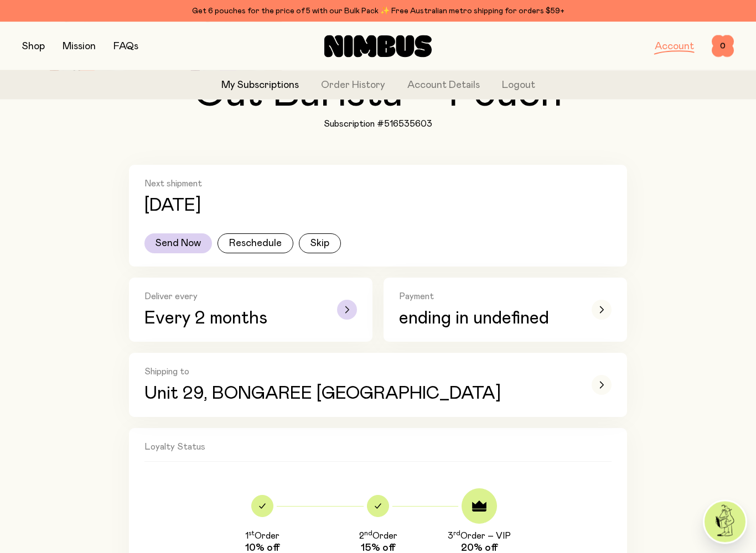  What do you see at coordinates (378, 124) in the screenshot?
I see `h1: Subscription #516535603` at bounding box center [378, 124].